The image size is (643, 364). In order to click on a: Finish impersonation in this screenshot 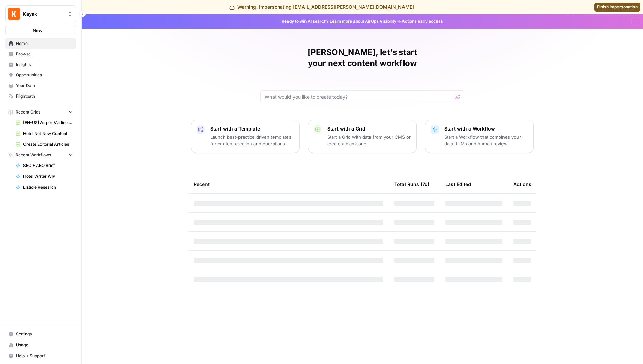, I will do `click(617, 7)`.